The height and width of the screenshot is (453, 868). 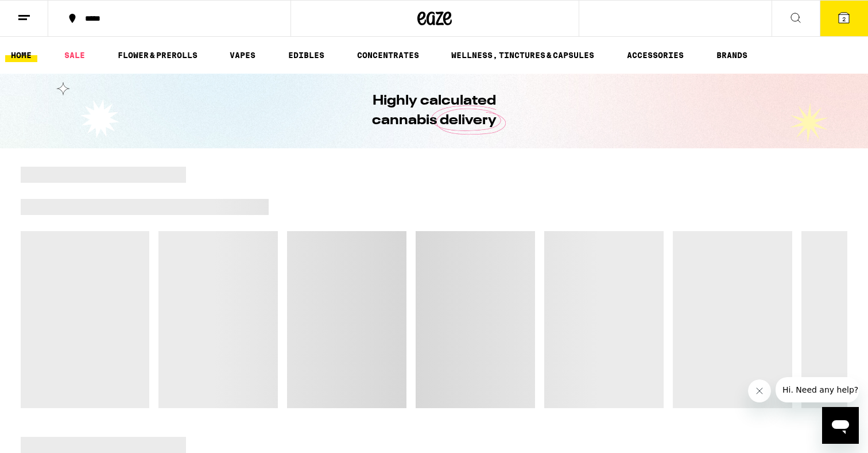 What do you see at coordinates (75, 55) in the screenshot?
I see `a: SALE` at bounding box center [75, 55].